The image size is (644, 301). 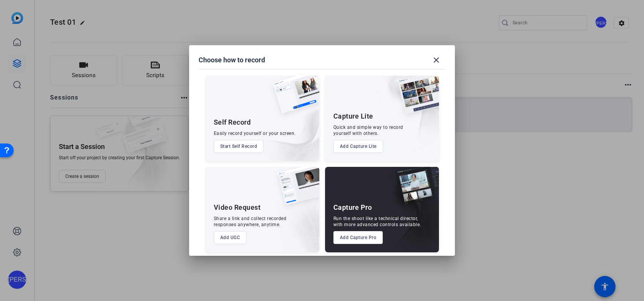 What do you see at coordinates (358, 237) in the screenshot?
I see `button: Add Capture Pro` at bounding box center [358, 237].